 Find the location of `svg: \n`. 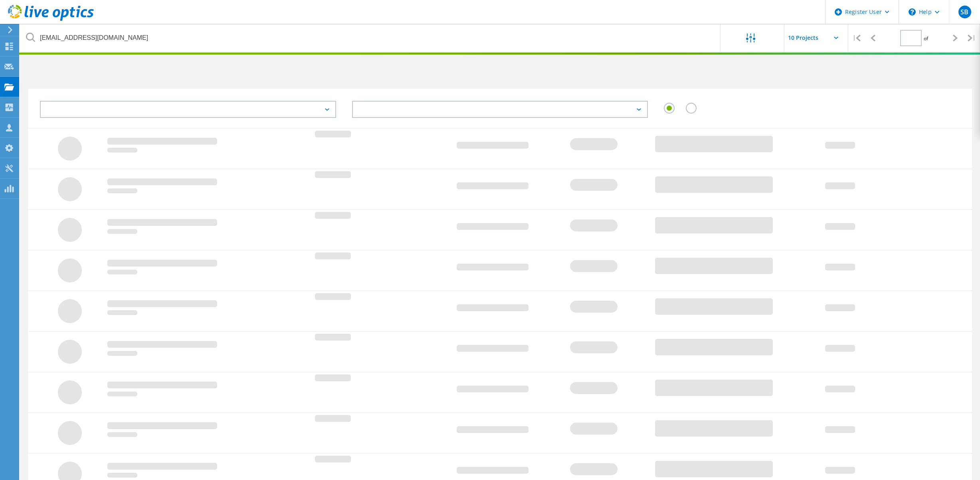

svg: \n is located at coordinates (912, 11).